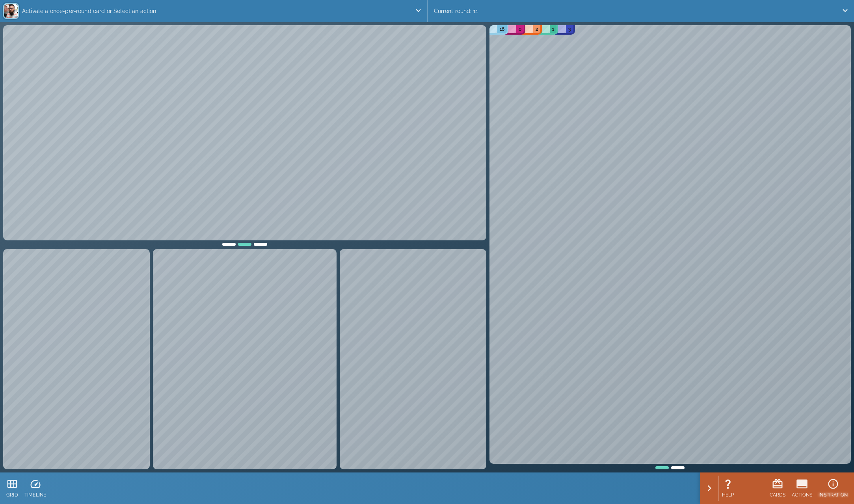 The height and width of the screenshot is (504, 854). I want to click on img: 6e4765a2aa07ad520ea21299820a100d.png, so click(11, 11).